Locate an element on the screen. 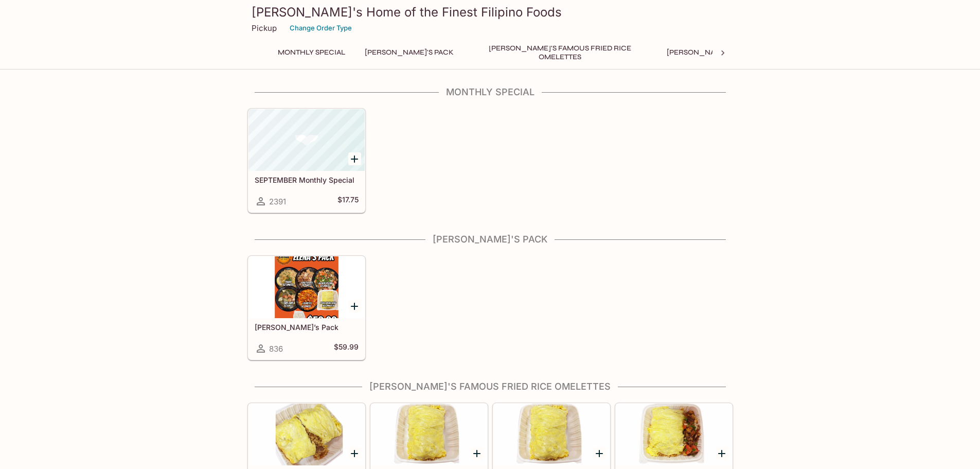 The height and width of the screenshot is (469, 980). button: Change Order Type is located at coordinates (320, 28).